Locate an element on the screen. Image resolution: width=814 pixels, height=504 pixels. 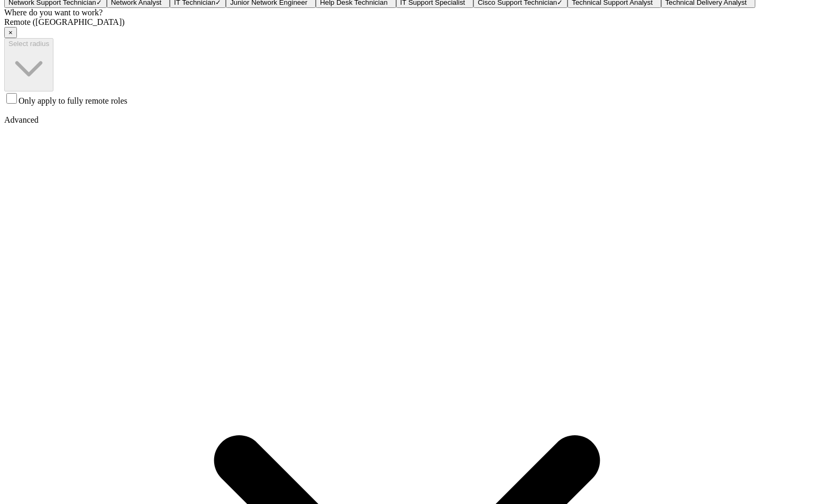
label: Where do you want to work? is located at coordinates (54, 12).